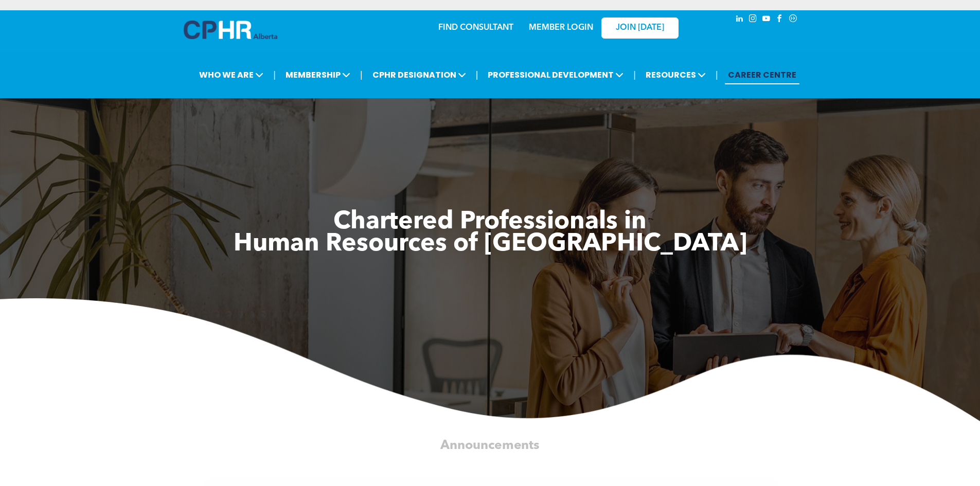 The image size is (980, 486). Describe the element at coordinates (556, 74) in the screenshot. I see `span: PROFESSIONAL DEVELOPMENT` at that location.